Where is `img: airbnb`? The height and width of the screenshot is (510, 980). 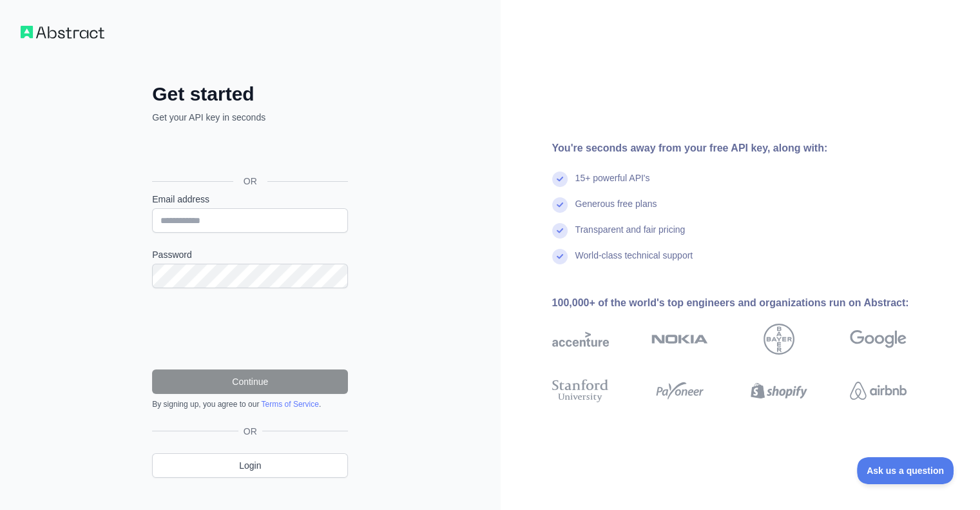
img: airbnb is located at coordinates (878, 391).